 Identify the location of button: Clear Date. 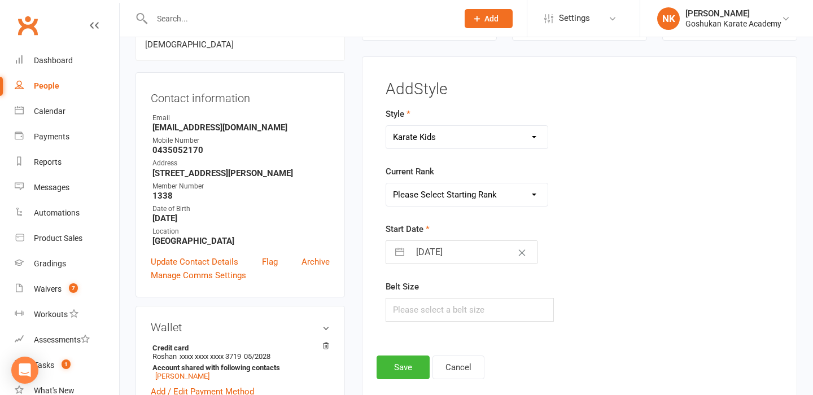
(522, 252).